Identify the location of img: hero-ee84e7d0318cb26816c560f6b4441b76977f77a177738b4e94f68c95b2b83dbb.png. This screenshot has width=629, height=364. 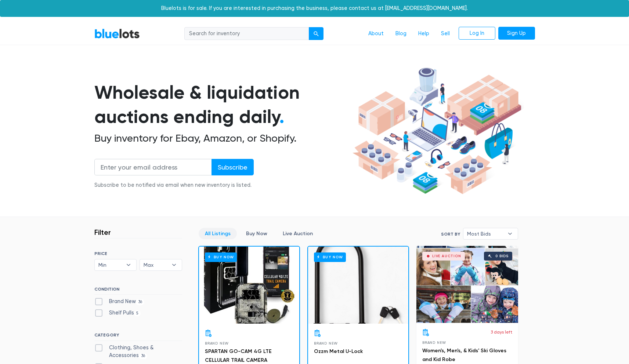
(437, 131).